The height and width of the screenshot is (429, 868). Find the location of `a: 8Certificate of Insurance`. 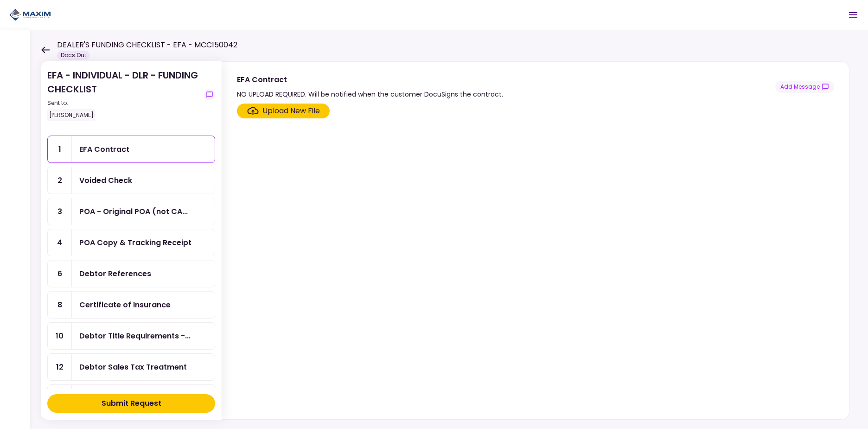

a: 8Certificate of Insurance is located at coordinates (131, 305).